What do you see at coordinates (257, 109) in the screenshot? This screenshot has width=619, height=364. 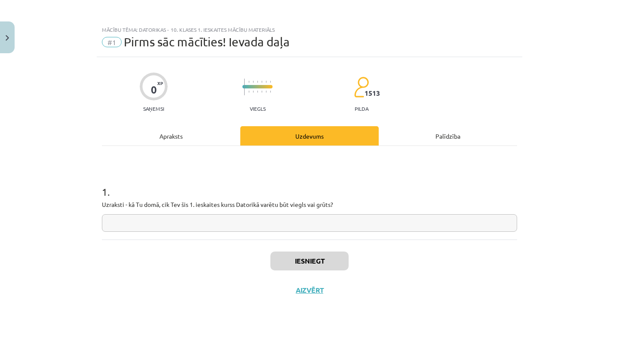 I see `p: Viegls` at bounding box center [257, 109].